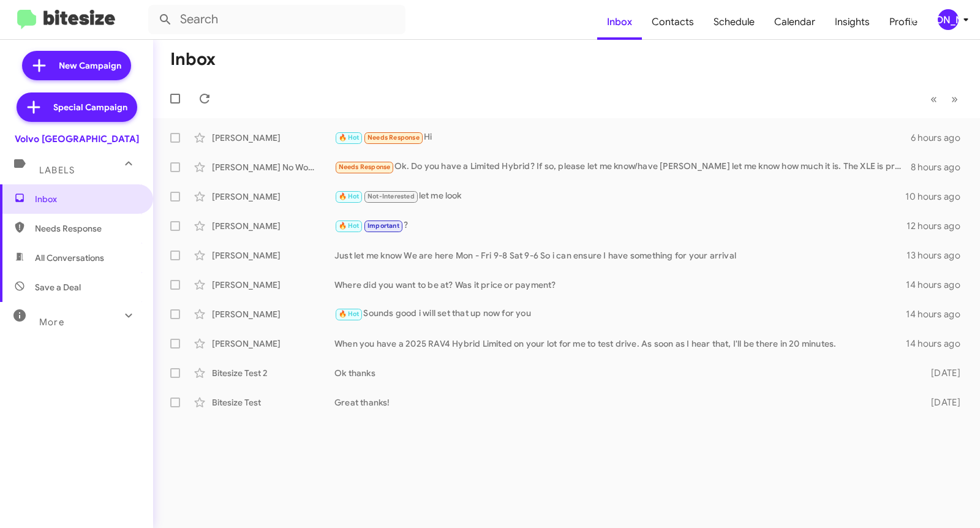  I want to click on a: Calendar, so click(795, 22).